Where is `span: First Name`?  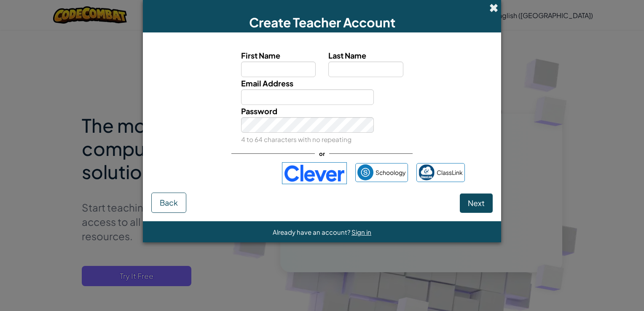
span: First Name is located at coordinates (261, 55).